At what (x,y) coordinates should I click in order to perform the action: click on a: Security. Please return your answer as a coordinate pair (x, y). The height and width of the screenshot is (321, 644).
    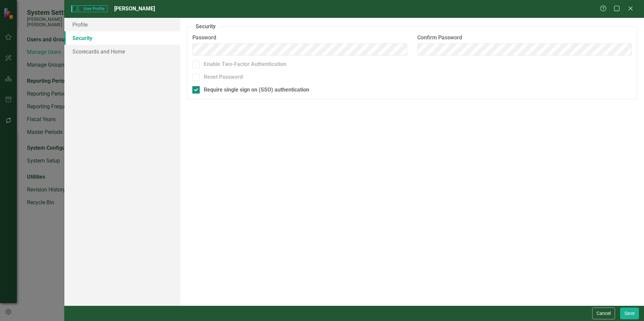
    Looking at the image, I should click on (122, 38).